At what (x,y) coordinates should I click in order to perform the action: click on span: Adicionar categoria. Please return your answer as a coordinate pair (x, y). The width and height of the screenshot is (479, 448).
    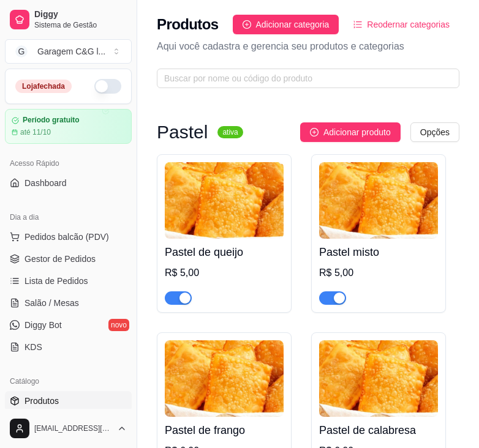
    Looking at the image, I should click on (293, 25).